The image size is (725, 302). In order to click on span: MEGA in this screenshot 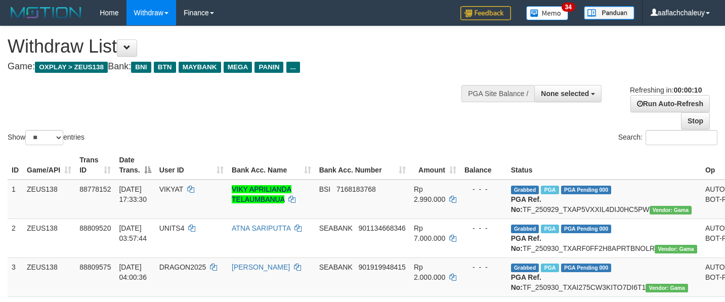, I will do `click(238, 67)`.